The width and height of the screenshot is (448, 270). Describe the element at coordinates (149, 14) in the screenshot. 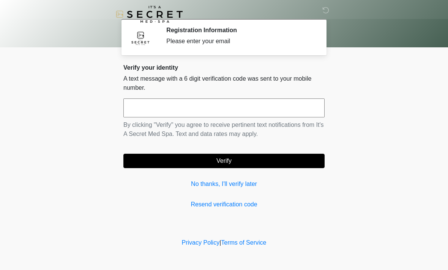

I see `img: It's A Secret Med Spa Logo` at that location.